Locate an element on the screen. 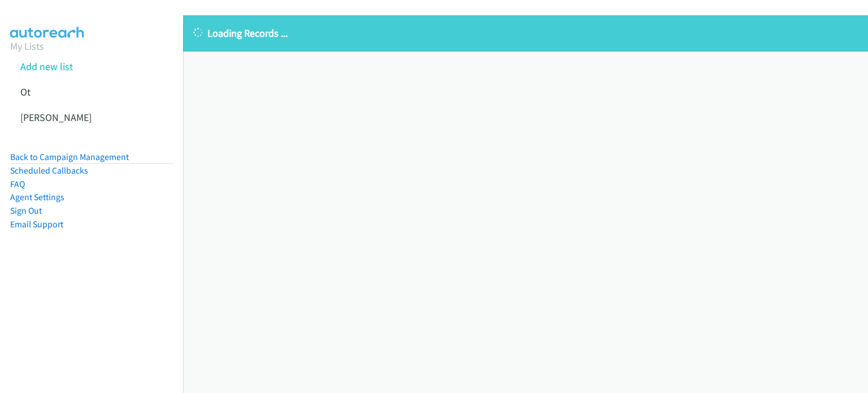  a: Ot is located at coordinates (26, 92).